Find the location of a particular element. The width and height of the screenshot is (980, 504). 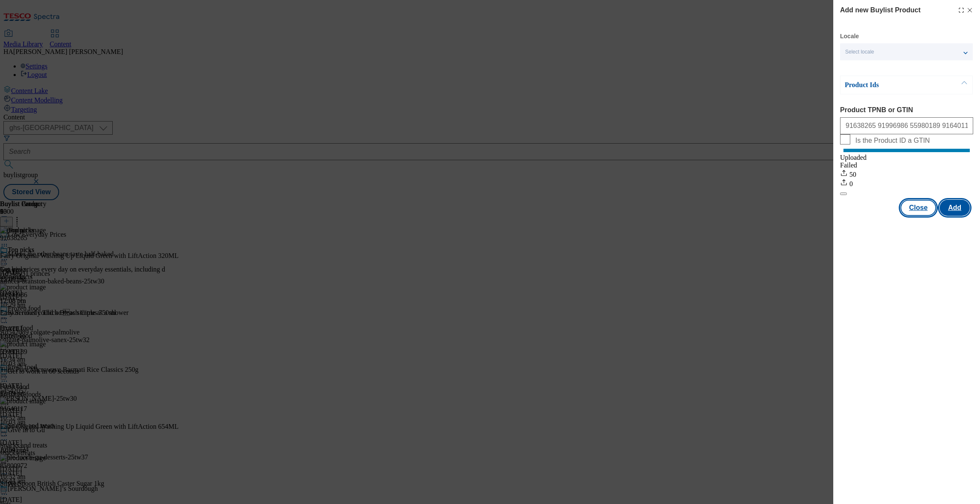

span: Select locale is located at coordinates (859, 52).